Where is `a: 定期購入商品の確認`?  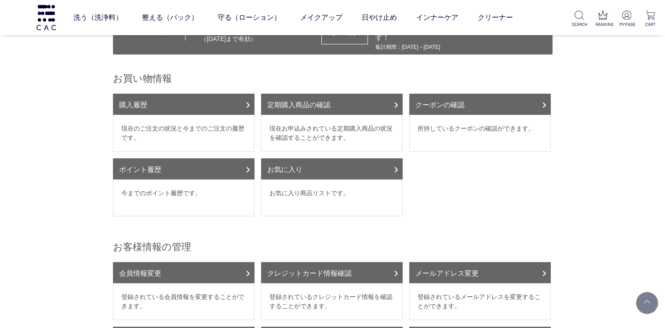
a: 定期購入商品の確認 is located at coordinates (332, 104).